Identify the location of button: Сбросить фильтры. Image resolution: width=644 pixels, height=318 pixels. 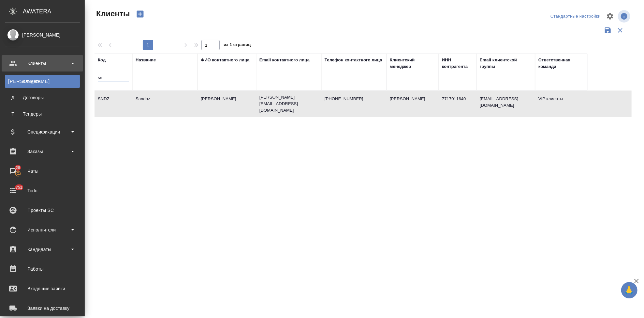
(620, 30).